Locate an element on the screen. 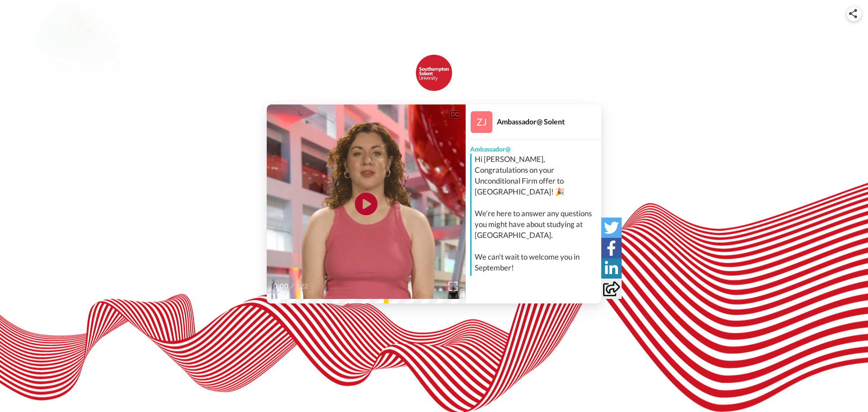 The height and width of the screenshot is (412, 868). div: CC is located at coordinates (454, 114).